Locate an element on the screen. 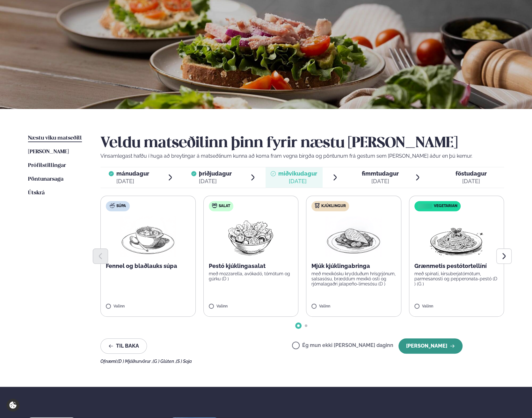 The image size is (532, 418). a: Prófílstillingar is located at coordinates (47, 166).